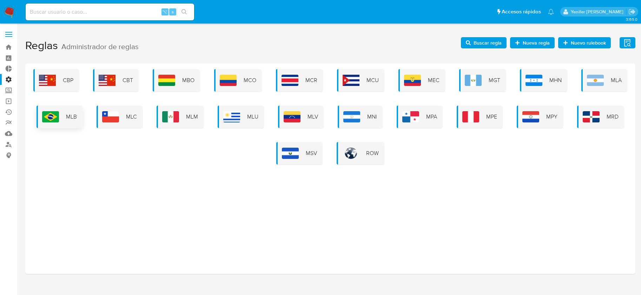  What do you see at coordinates (631, 12) in the screenshot?
I see `a: Salir` at bounding box center [631, 12].